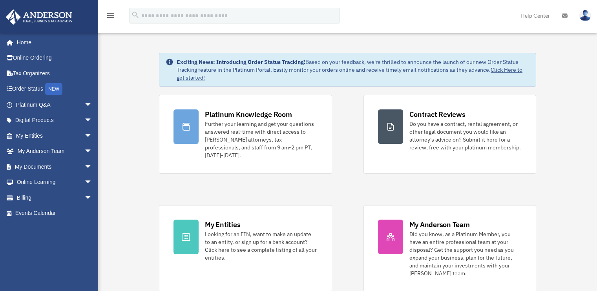 The height and width of the screenshot is (291, 597). Describe the element at coordinates (111, 16) in the screenshot. I see `i: menu` at that location.